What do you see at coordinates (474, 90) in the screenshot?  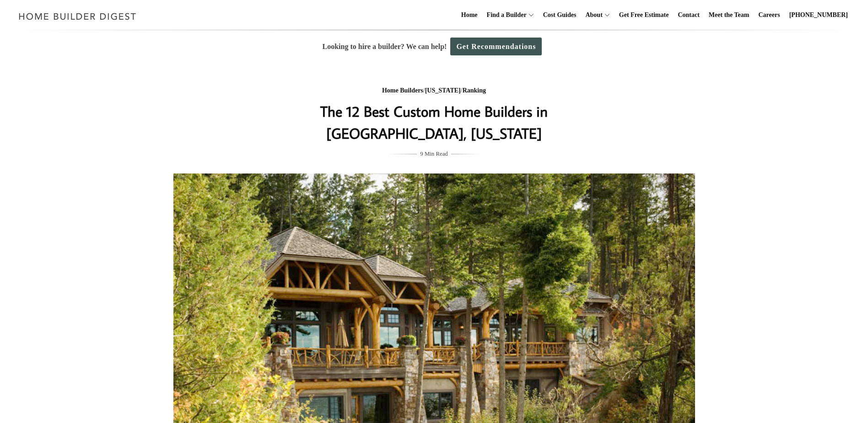 I see `a: Ranking` at bounding box center [474, 90].